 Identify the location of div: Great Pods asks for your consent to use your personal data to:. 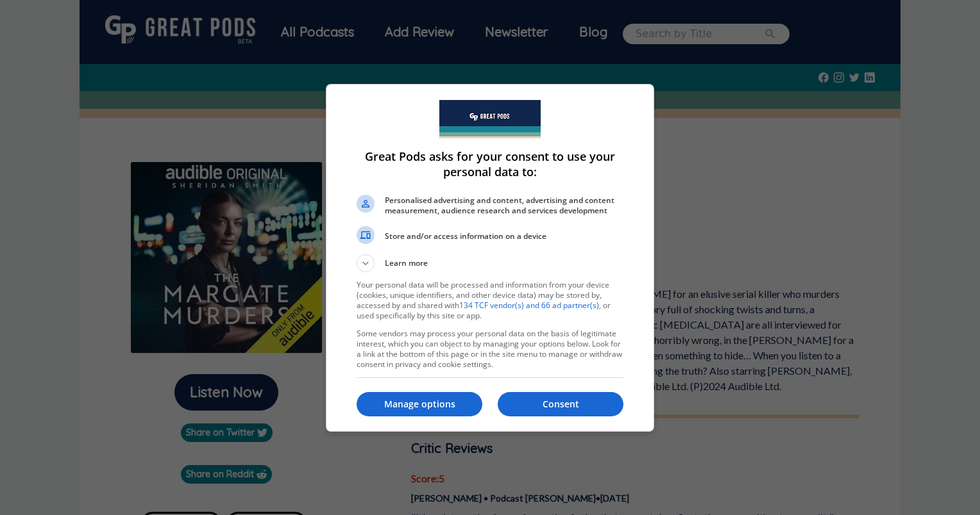
(490, 258).